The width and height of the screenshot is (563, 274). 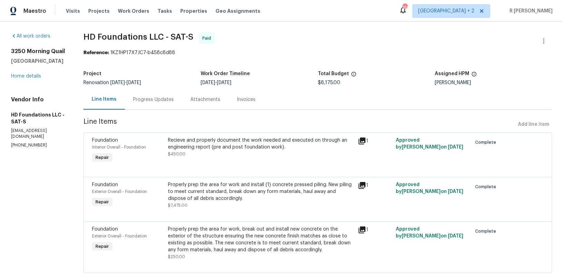 I want to click on span: Work Orders, so click(x=134, y=11).